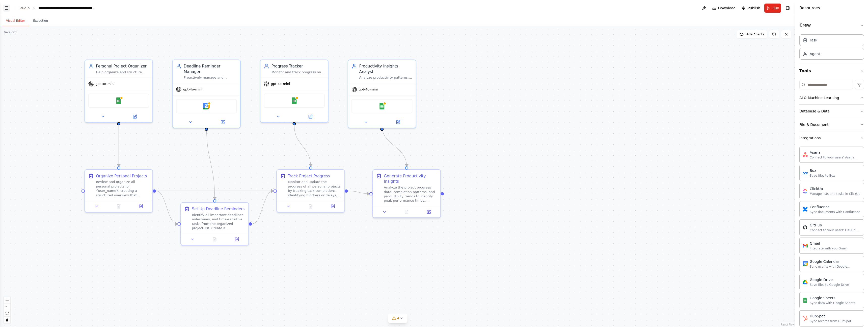 The height and width of the screenshot is (327, 868). I want to click on div: Integrate with you Gmail, so click(829, 249).